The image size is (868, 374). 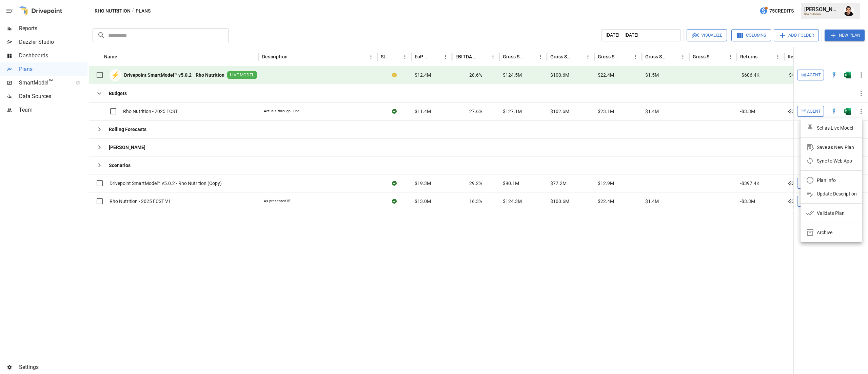 I want to click on div: Plan Info, so click(x=826, y=180).